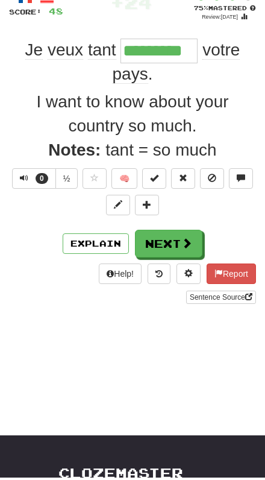 This screenshot has height=480, width=265. Describe the element at coordinates (56, 13) in the screenshot. I see `span: 48` at that location.